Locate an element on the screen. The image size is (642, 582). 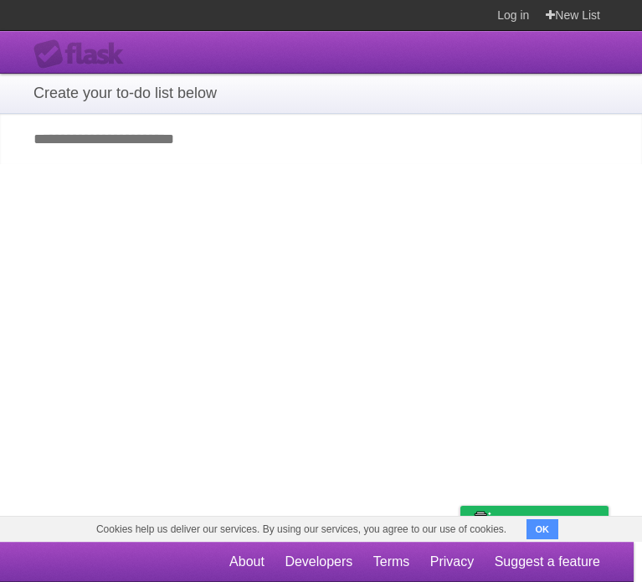
a: Buy me a coffee is located at coordinates (534, 521).